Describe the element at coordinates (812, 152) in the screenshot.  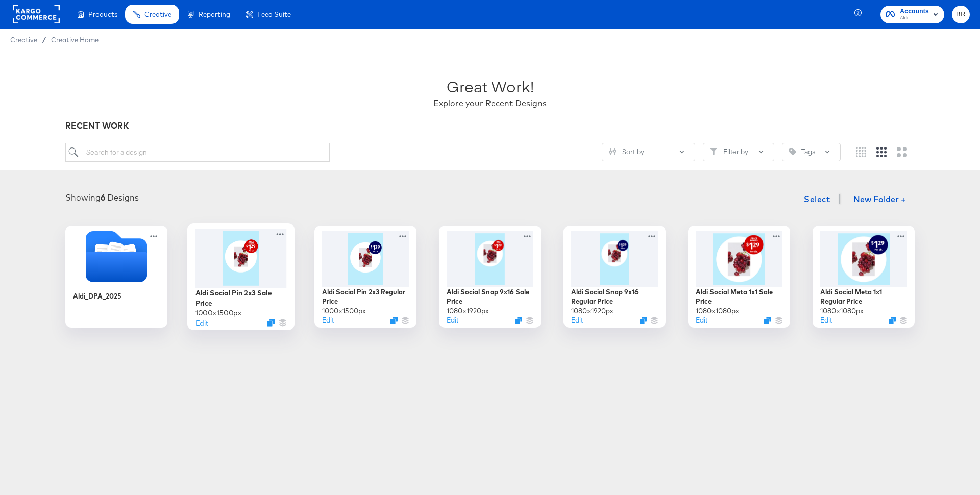
I see `button: TagTags` at that location.